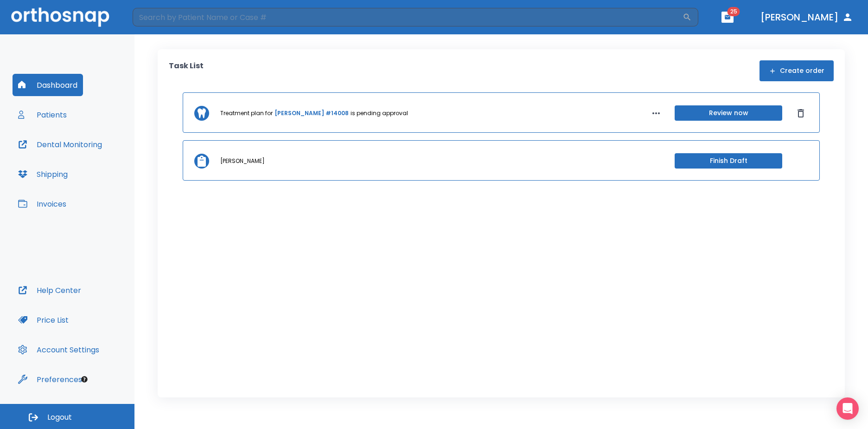  Describe the element at coordinates (50, 379) in the screenshot. I see `button: Preferences` at that location.